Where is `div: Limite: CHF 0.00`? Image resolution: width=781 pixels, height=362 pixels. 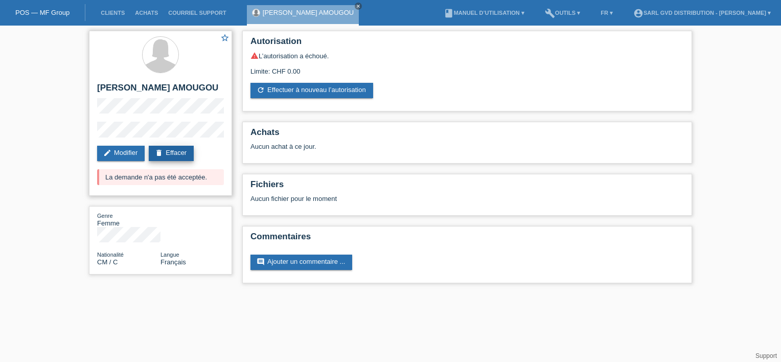 div: Limite: CHF 0.00 is located at coordinates (467, 67).